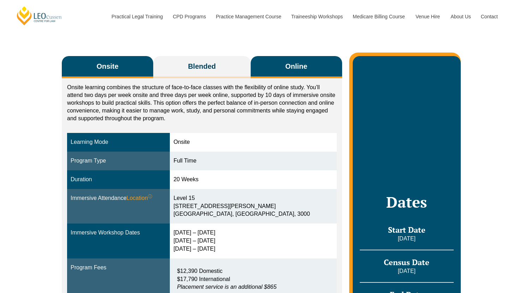  What do you see at coordinates (253, 142) in the screenshot?
I see `div: Onsite` at bounding box center [253, 142].